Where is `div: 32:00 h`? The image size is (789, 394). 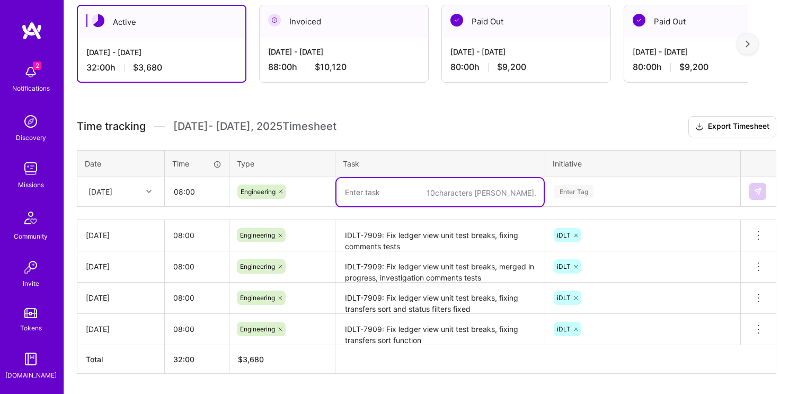
div: 32:00 h is located at coordinates (162, 67).